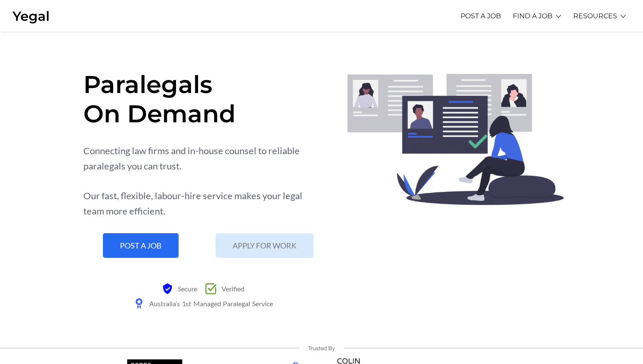  Describe the element at coordinates (532, 16) in the screenshot. I see `a: FIND A JOB` at that location.